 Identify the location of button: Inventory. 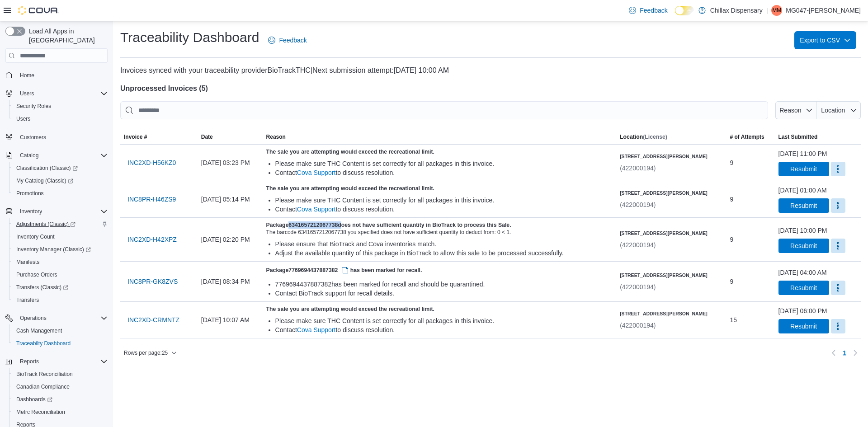
(31, 212).